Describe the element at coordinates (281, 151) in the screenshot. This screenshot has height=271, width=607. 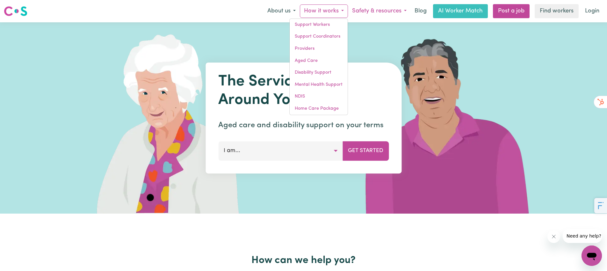
I see `button: I am...` at that location.